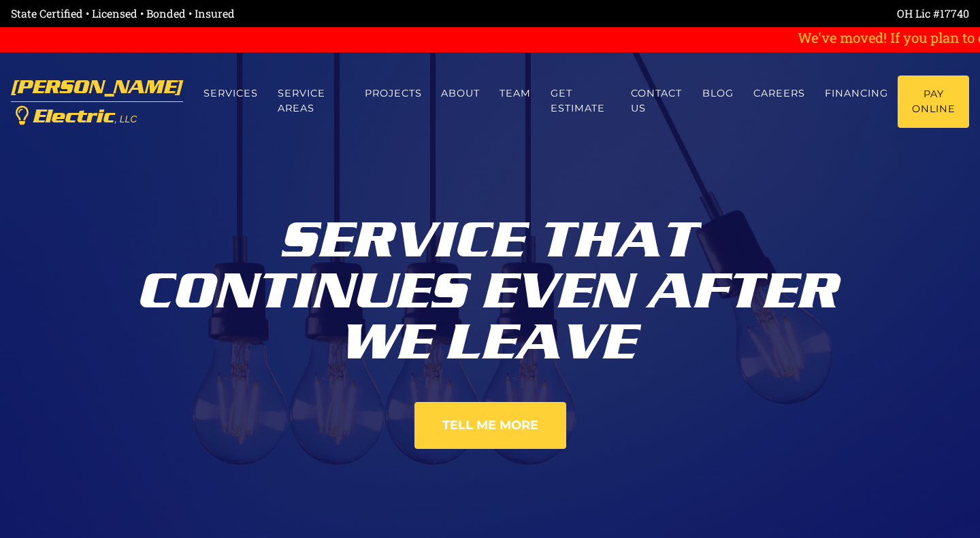  What do you see at coordinates (856, 94) in the screenshot?
I see `a: Financing` at bounding box center [856, 94].